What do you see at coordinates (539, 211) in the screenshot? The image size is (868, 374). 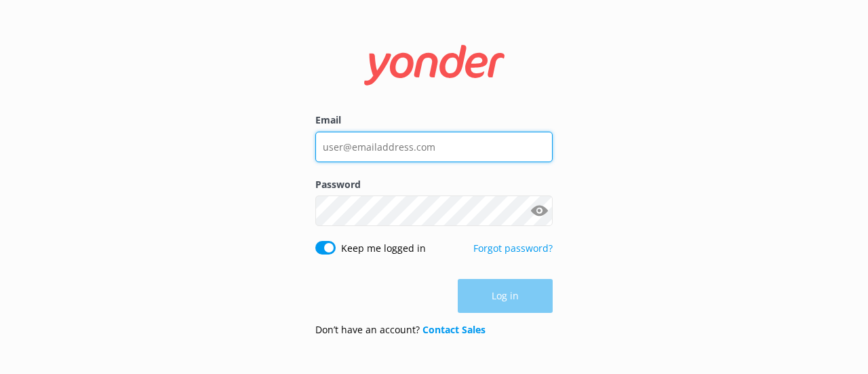 I see `button: Show password` at bounding box center [539, 211].